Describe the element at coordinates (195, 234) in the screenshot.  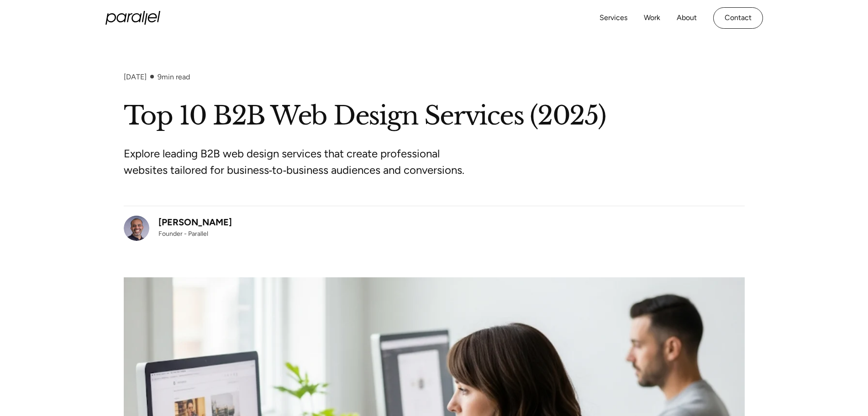
I see `div: Founder - Parallel` at that location.